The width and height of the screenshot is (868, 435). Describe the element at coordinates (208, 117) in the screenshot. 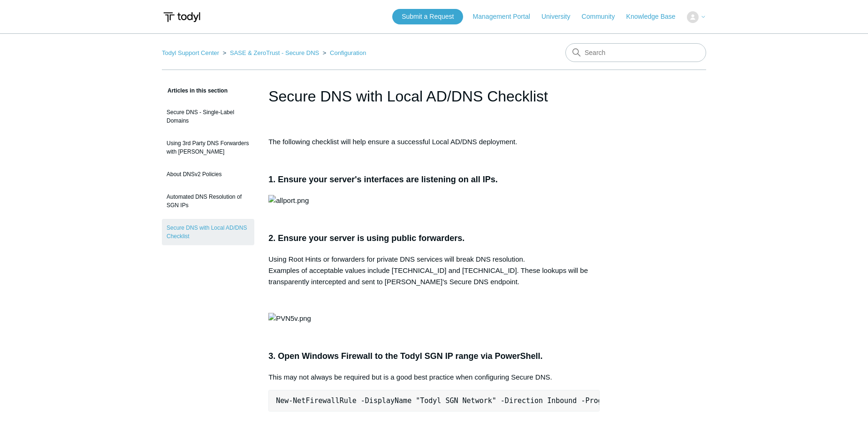

I see `a: Secure DNS - Single-Label Domains` at that location.